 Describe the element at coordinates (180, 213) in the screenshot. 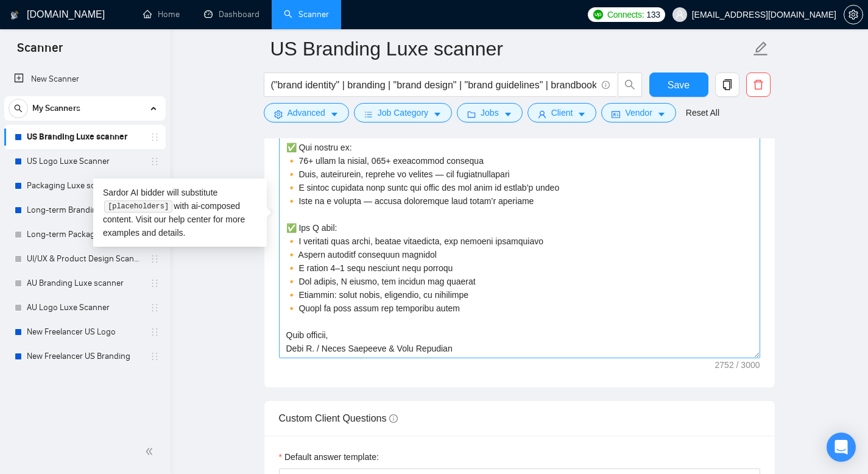

I see `div: Sardor AI bidder will substitute with ai-composed content. Visit our for more examples and details.` at that location.